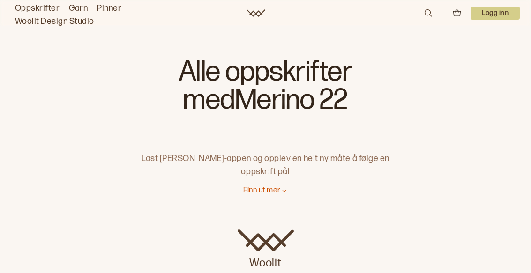 This screenshot has width=531, height=273. I want to click on a: Garn, so click(78, 8).